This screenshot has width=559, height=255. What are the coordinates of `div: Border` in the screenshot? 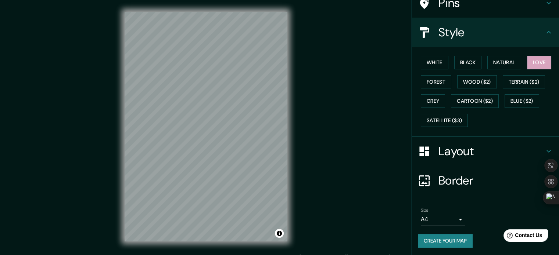 It's located at (485, 181).